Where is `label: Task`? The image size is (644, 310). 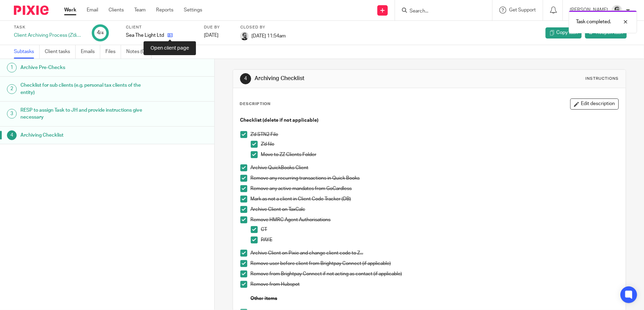 label: Task is located at coordinates (49, 27).